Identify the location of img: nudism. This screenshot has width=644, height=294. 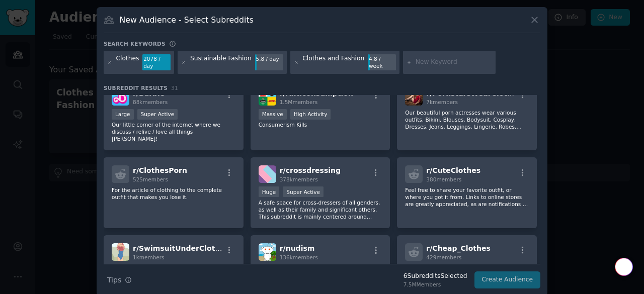
(267, 252).